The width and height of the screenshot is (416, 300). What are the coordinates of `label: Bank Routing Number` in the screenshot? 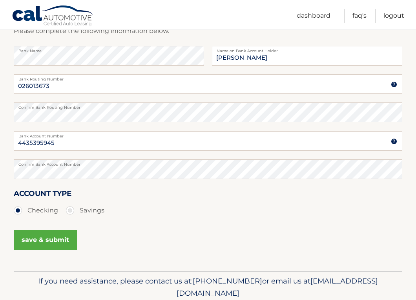 It's located at (208, 77).